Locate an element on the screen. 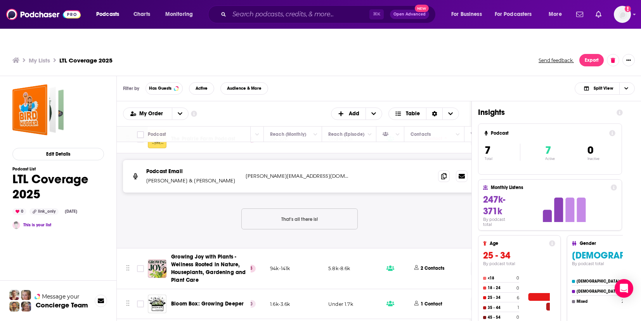 The image size is (641, 321). span: Open Advanced is located at coordinates (409, 14).